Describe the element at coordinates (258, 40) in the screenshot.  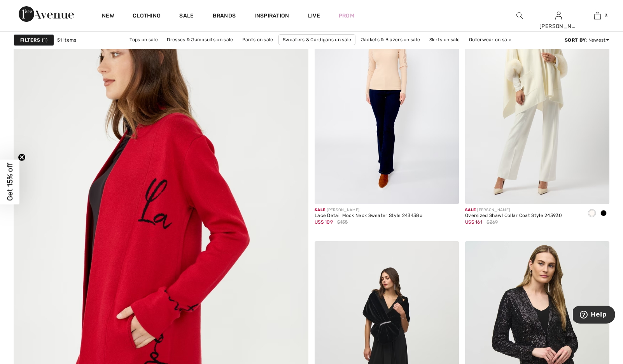
I see `a: Pants on sale` at that location.